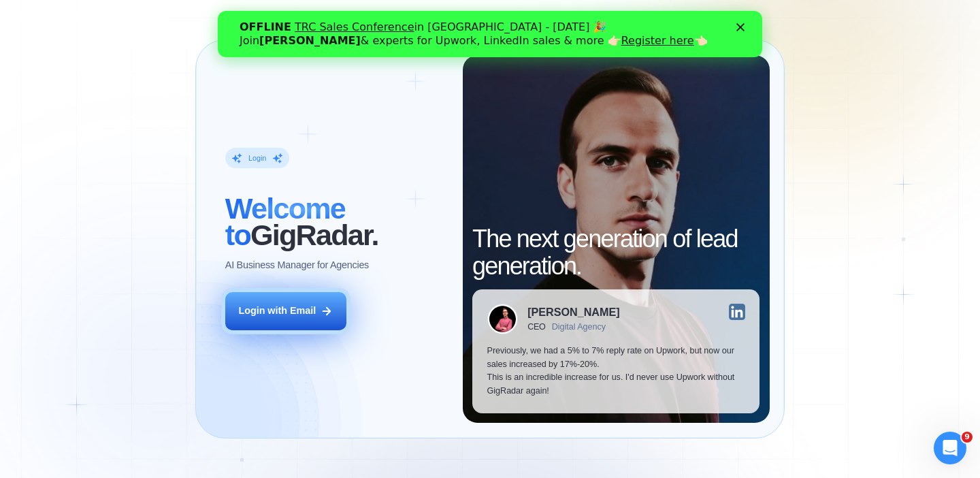 The height and width of the screenshot is (478, 980). I want to click on div: Login with Email, so click(277, 311).